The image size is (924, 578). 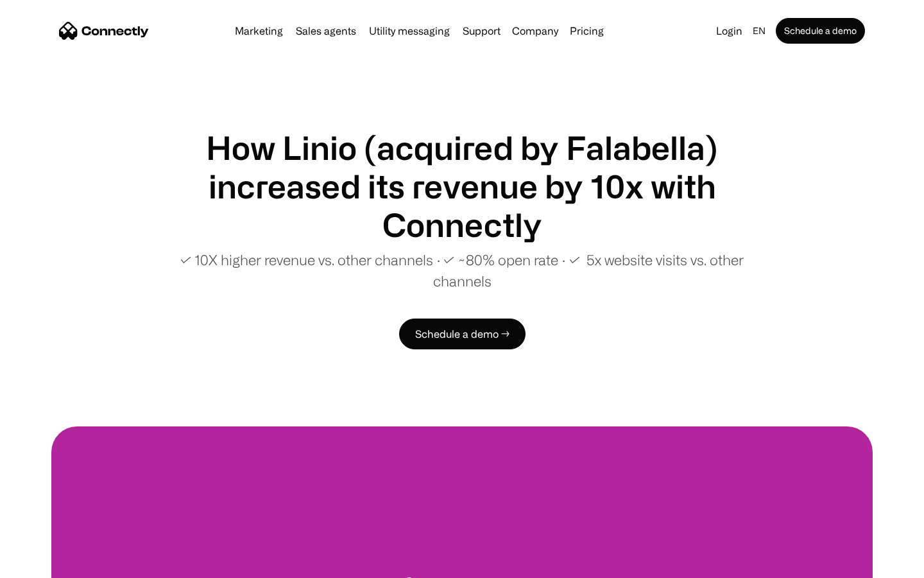 I want to click on a: Schedule a demo →, so click(x=462, y=334).